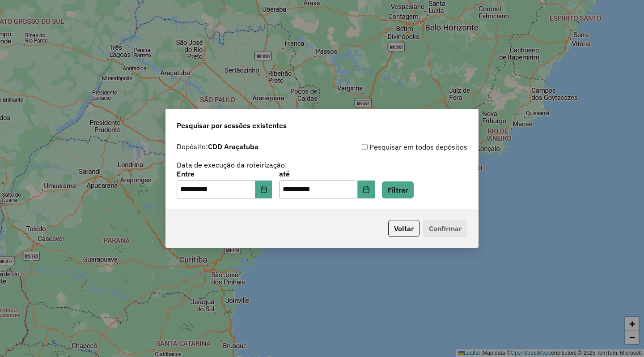 The height and width of the screenshot is (357, 644). What do you see at coordinates (404, 228) in the screenshot?
I see `button: Voltar` at bounding box center [404, 228].